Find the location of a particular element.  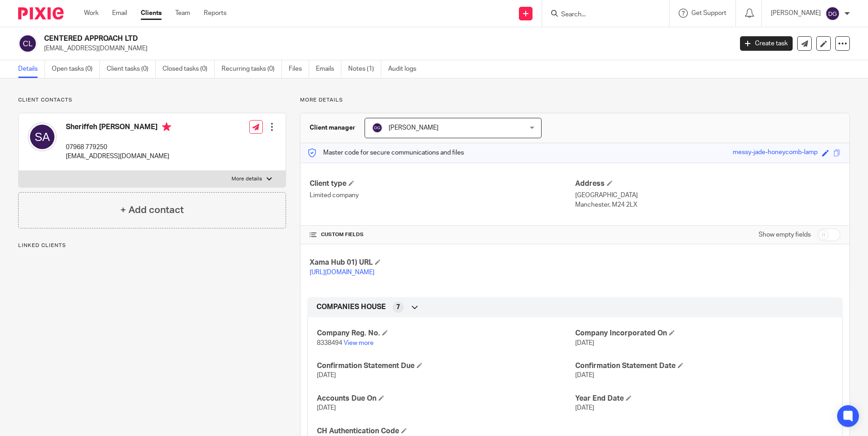

h4: + Add contact is located at coordinates (152, 210).